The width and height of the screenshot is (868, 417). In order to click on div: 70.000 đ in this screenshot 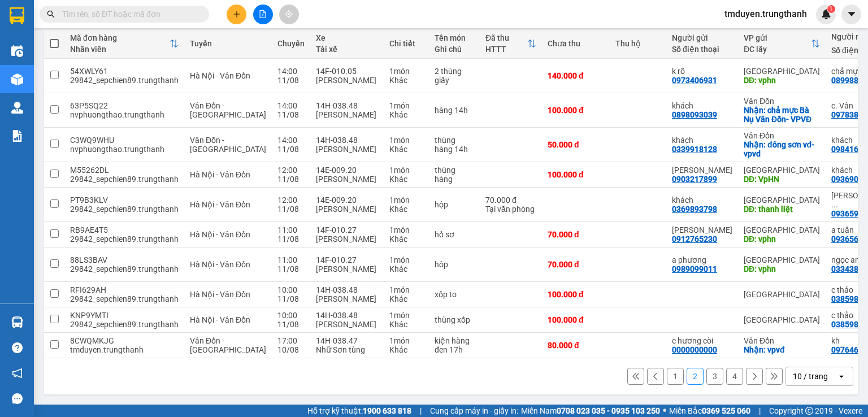, I will do `click(511, 200)`.